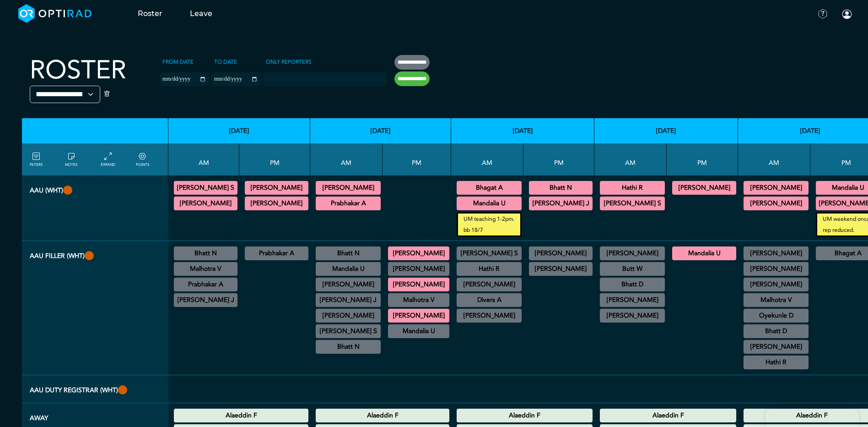  Describe the element at coordinates (348, 269) in the screenshot. I see `div: US Diagnostic MSK/US Interventional MSK/US General Adult 09:00 - 12:00` at that location.